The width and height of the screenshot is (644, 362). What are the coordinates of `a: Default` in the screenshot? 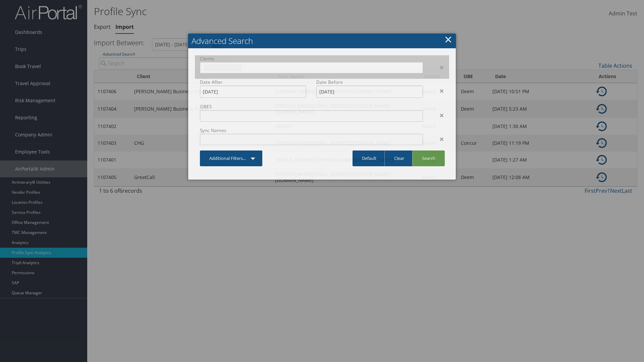 It's located at (369, 158).